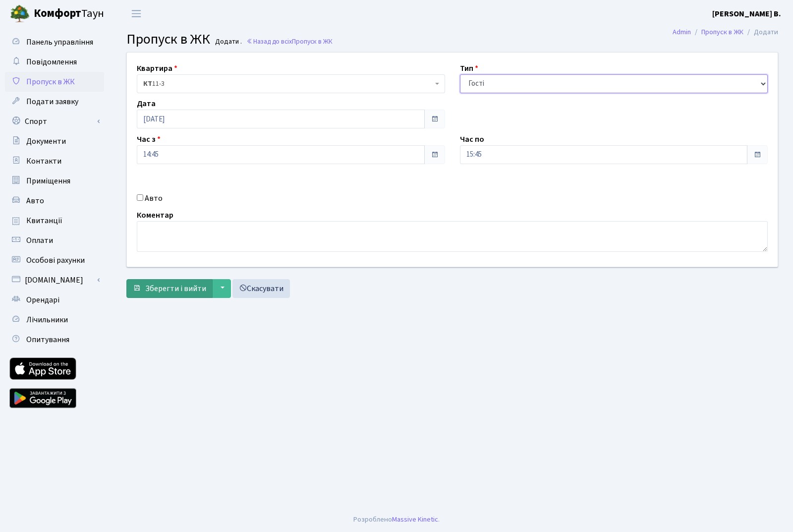 This screenshot has height=532, width=793. Describe the element at coordinates (20, 14) in the screenshot. I see `img: logo.png` at that location.